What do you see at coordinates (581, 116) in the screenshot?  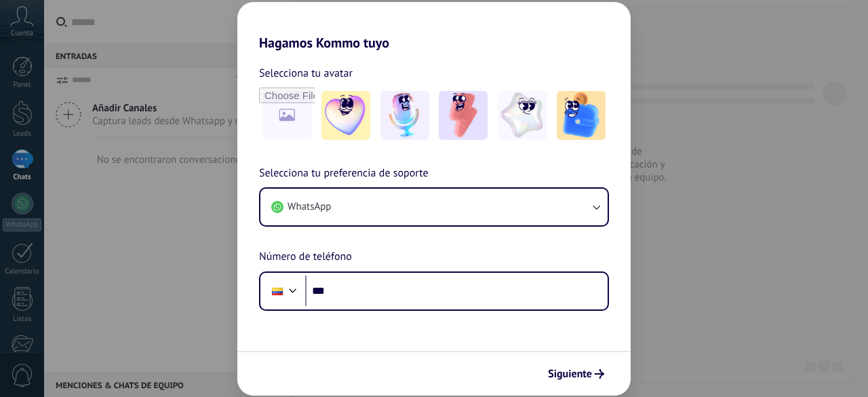 I see `img: -5.jpeg` at bounding box center [581, 116].